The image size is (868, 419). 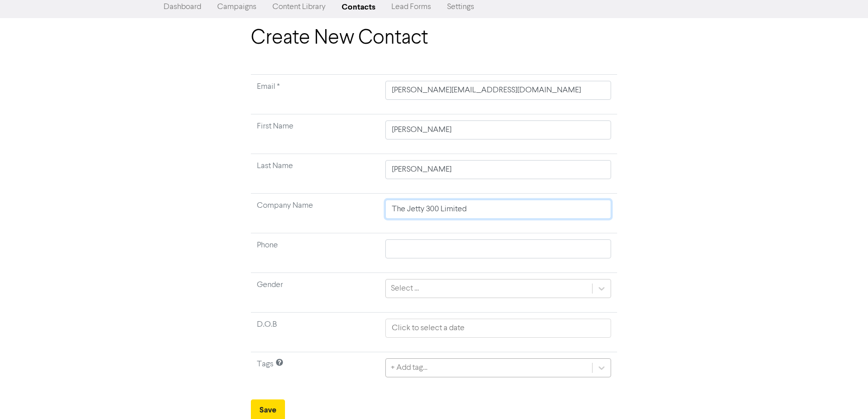 What do you see at coordinates (315, 371) in the screenshot?
I see `td: Tags` at bounding box center [315, 371].